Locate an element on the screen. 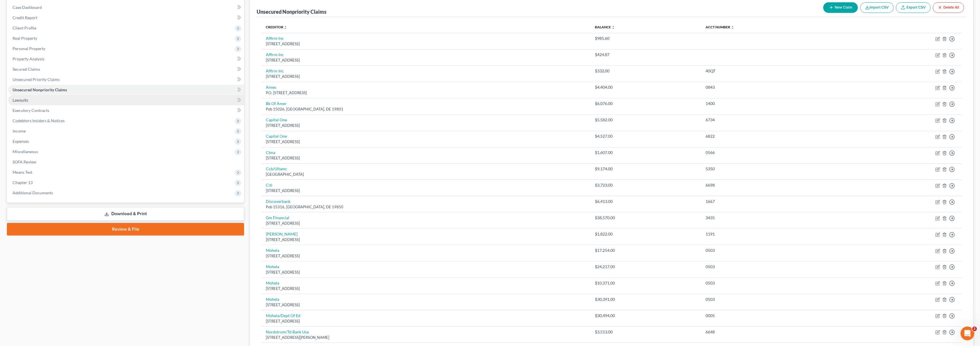 Image resolution: width=980 pixels, height=346 pixels. div: 1191 is located at coordinates (773, 234).